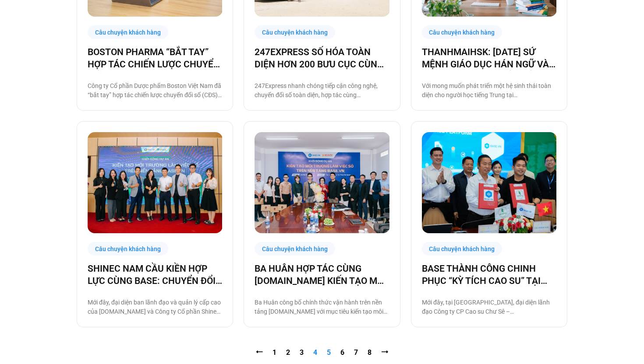 This screenshot has width=644, height=364. I want to click on a: shinec chuyển đổi số cùng basevn, so click(155, 183).